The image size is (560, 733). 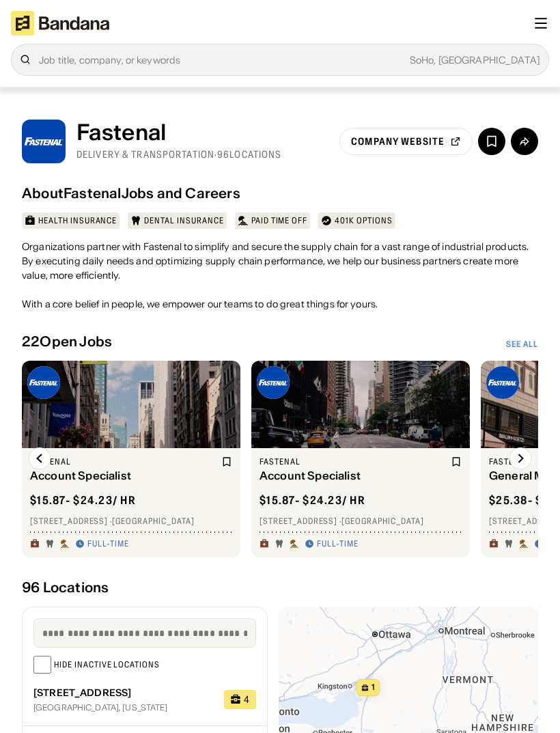 What do you see at coordinates (289, 60) in the screenshot?
I see `div: Job title, company, or keywords` at bounding box center [289, 60].